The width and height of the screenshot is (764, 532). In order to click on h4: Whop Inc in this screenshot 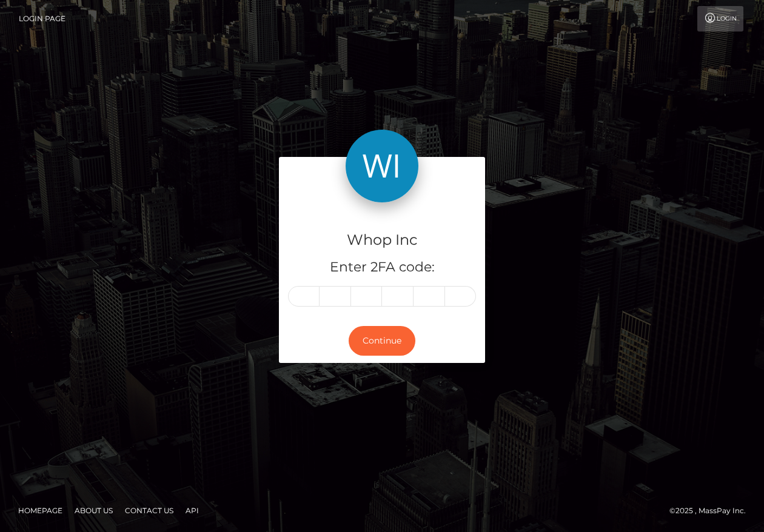, I will do `click(382, 240)`.